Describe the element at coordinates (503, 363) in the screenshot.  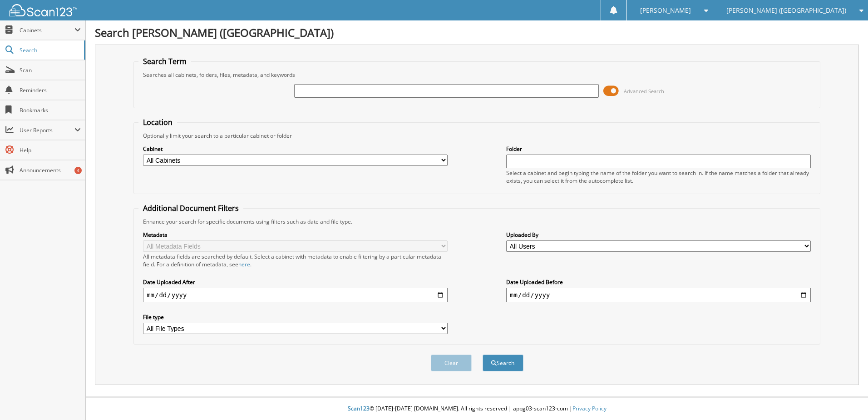
I see `button: Search` at that location.